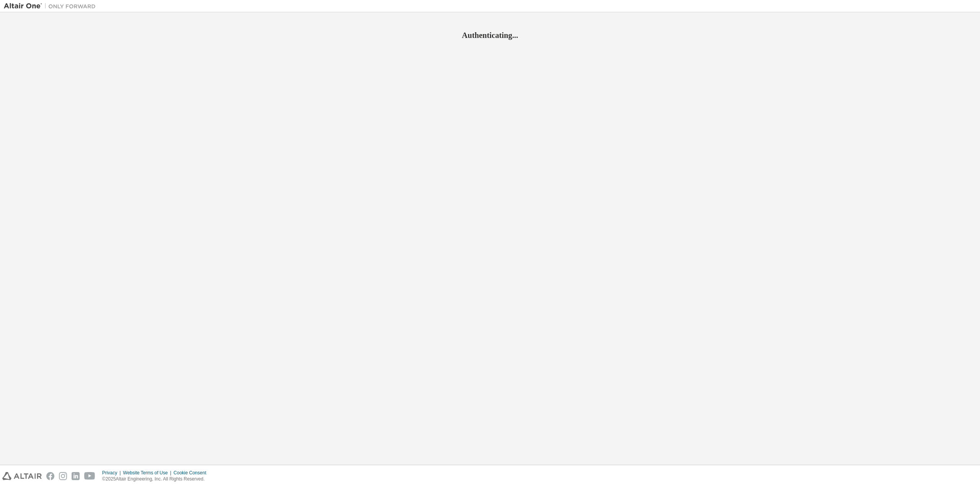  I want to click on h2: Authenticating..., so click(490, 35).